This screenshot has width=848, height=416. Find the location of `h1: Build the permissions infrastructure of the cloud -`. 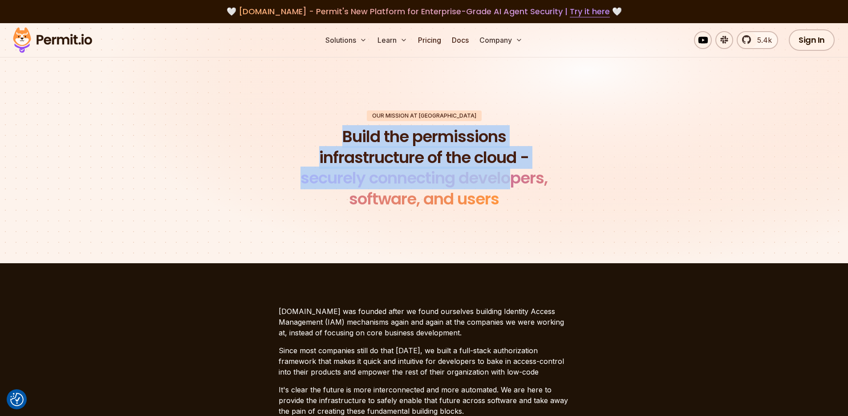

h1: Build the permissions infrastructure of the cloud - is located at coordinates (424, 168).